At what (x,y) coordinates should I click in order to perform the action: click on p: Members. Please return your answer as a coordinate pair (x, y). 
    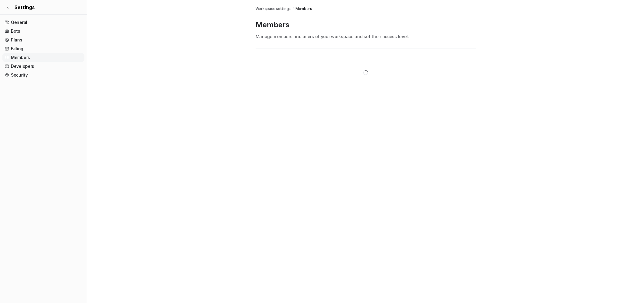
    Looking at the image, I should click on (366, 25).